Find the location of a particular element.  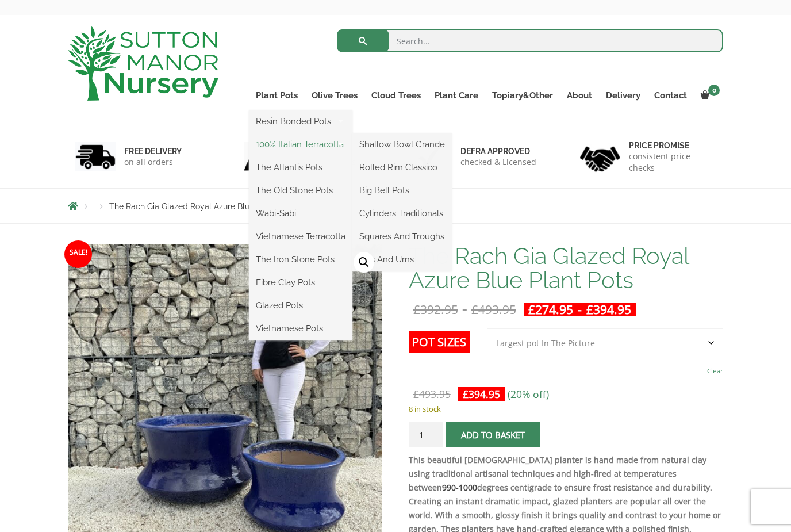

a: The Iron Stone Pots is located at coordinates (301, 259).